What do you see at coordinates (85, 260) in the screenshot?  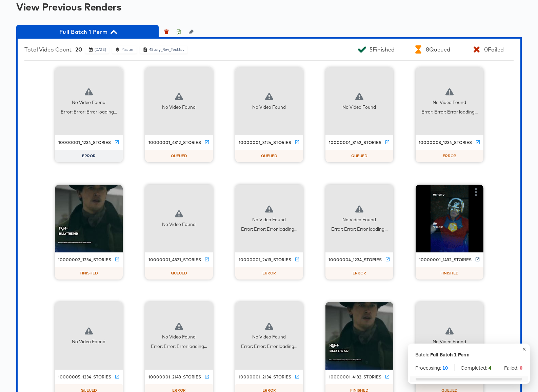 I see `div: 10000002_1234_stories` at bounding box center [85, 260].